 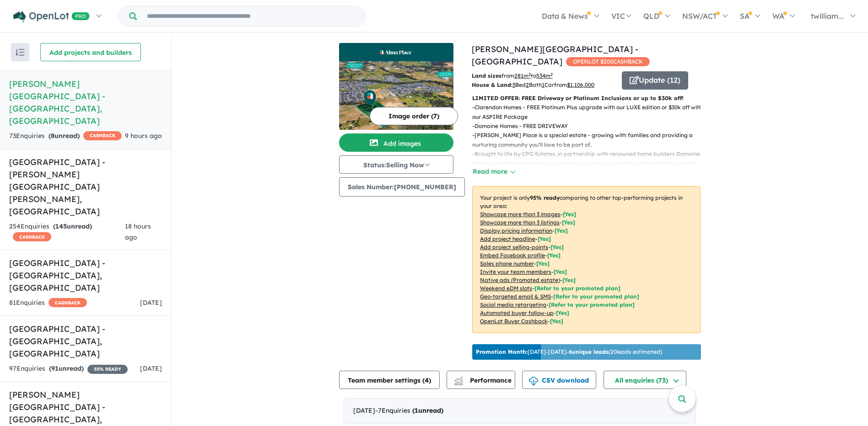 I want to click on u: Embed Facebook profile, so click(x=512, y=255).